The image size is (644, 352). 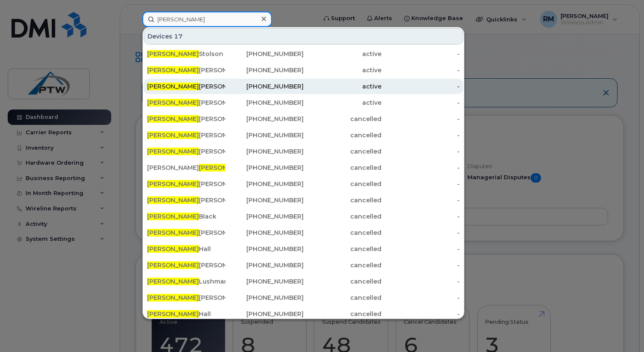 What do you see at coordinates (186, 281) in the screenshot?
I see `div: Lushman` at bounding box center [186, 281].